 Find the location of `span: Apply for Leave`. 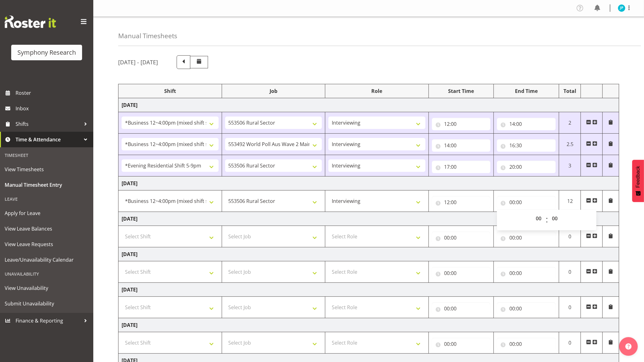

span: Apply for Leave is located at coordinates (47, 213).